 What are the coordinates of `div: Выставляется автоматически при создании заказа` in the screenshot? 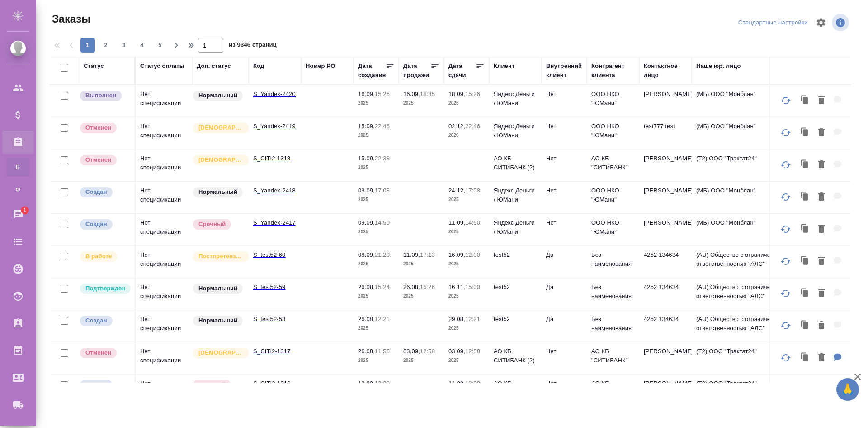 It's located at (104, 224).